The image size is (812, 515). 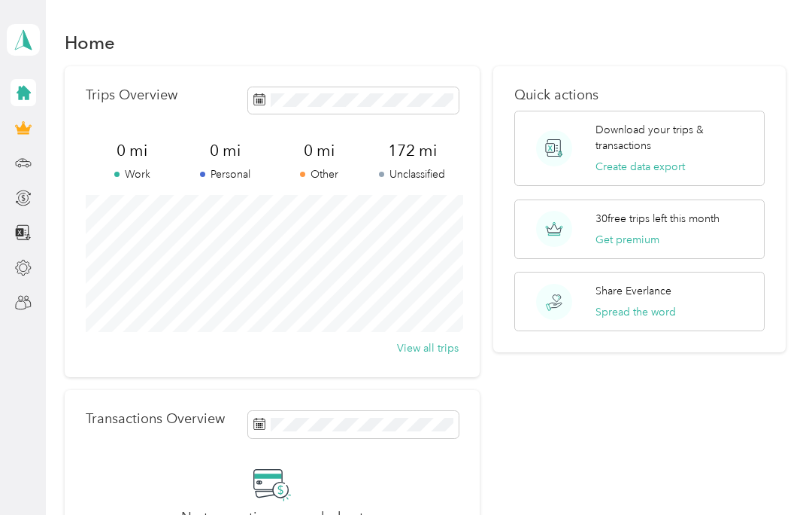 I want to click on p: Download your trips & transactions, so click(x=675, y=138).